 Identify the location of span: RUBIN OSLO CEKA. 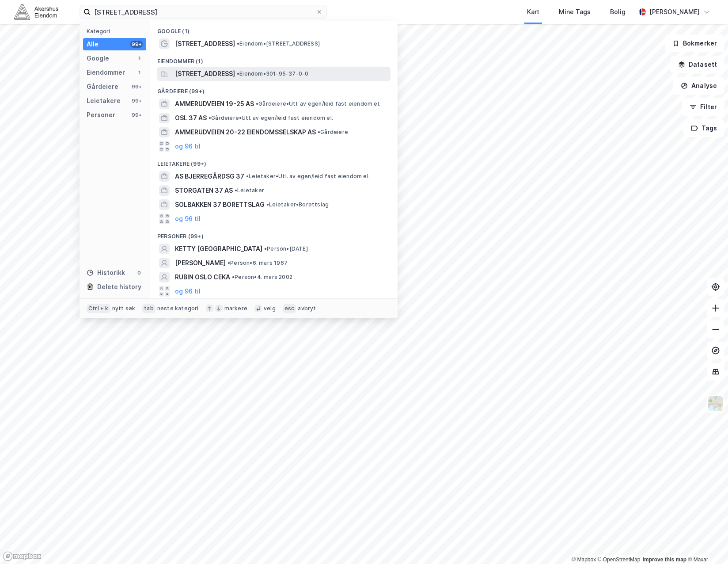
(202, 277).